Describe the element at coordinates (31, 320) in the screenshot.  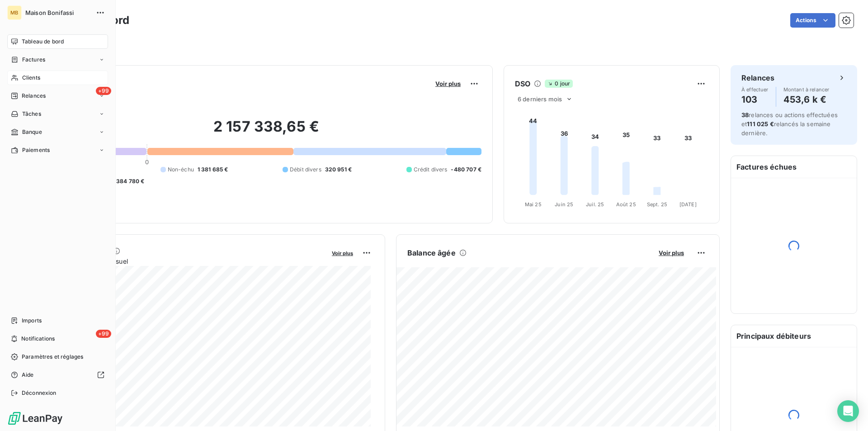
I see `span: Imports` at that location.